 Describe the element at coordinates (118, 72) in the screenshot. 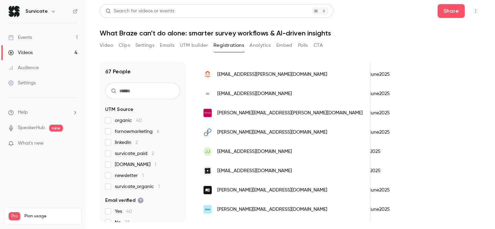

I see `h1: 67 People` at that location.